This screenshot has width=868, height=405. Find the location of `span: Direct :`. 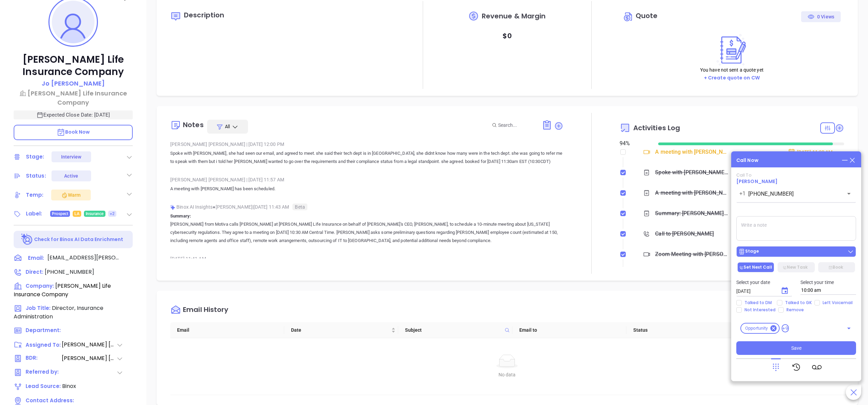

span: Direct : is located at coordinates (34, 272).